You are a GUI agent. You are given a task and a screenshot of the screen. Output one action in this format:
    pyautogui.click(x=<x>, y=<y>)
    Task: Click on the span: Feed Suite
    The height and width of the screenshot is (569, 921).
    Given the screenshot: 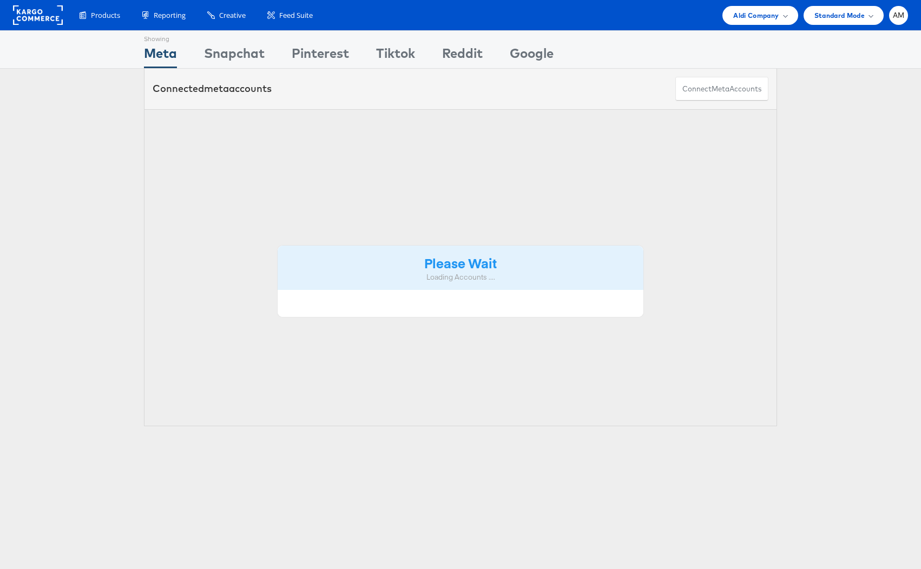 What is the action you would take?
    pyautogui.click(x=296, y=15)
    